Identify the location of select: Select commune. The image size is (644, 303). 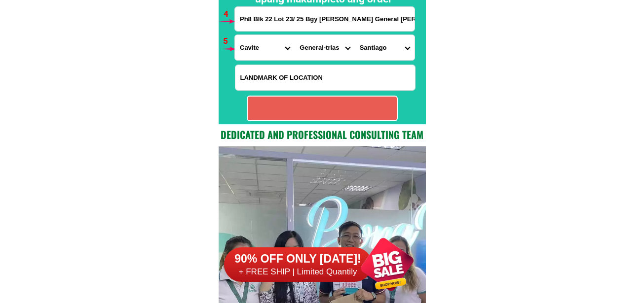
(384, 47).